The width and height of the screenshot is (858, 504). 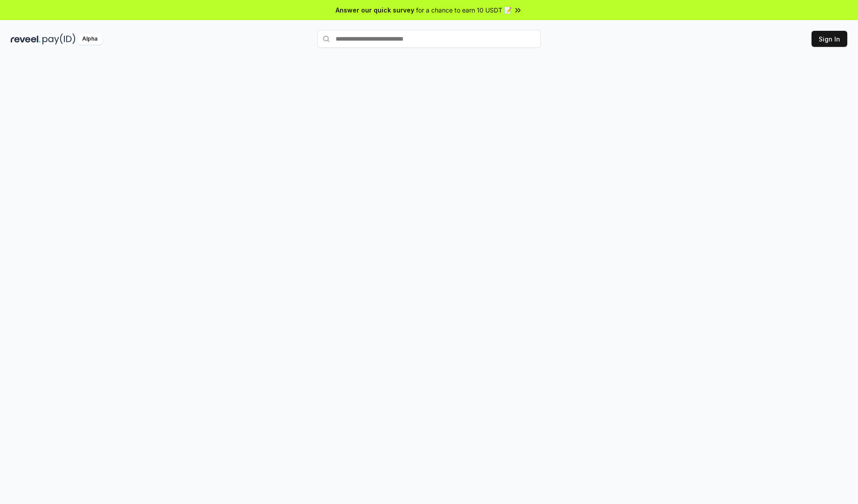 What do you see at coordinates (90, 39) in the screenshot?
I see `div: Alpha` at bounding box center [90, 39].